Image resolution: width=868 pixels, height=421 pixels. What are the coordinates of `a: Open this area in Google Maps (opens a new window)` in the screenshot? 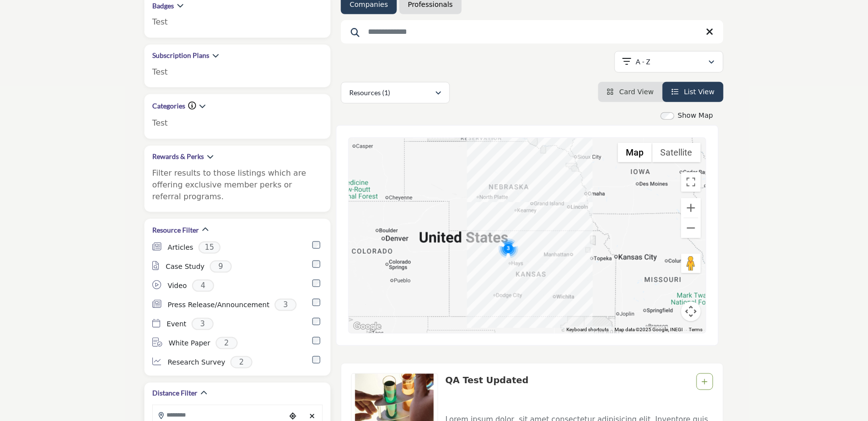 It's located at (368, 327).